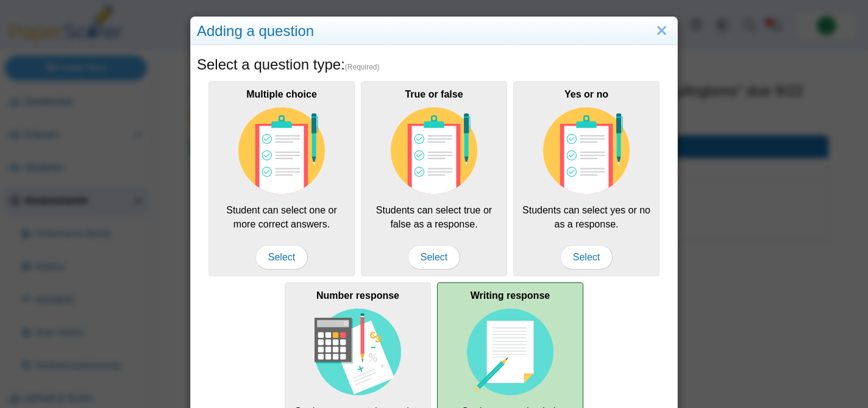 The image size is (868, 408). Describe the element at coordinates (433, 94) in the screenshot. I see `b: True or false` at that location.